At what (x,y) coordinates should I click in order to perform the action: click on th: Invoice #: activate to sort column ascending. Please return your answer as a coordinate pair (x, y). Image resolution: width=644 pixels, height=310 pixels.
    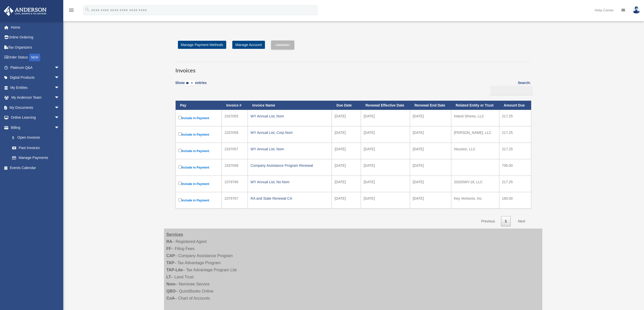
    Looking at the image, I should click on (235, 105).